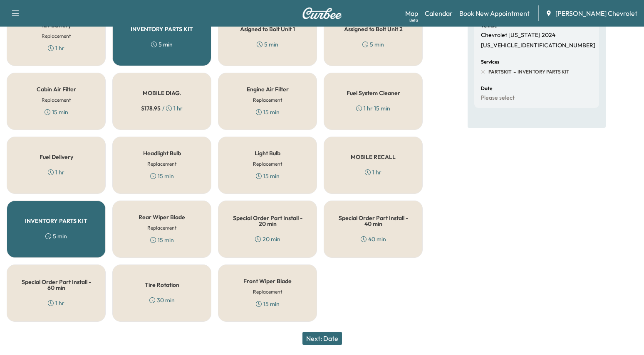 The width and height of the screenshot is (644, 355). I want to click on button: Next: Date, so click(322, 339).